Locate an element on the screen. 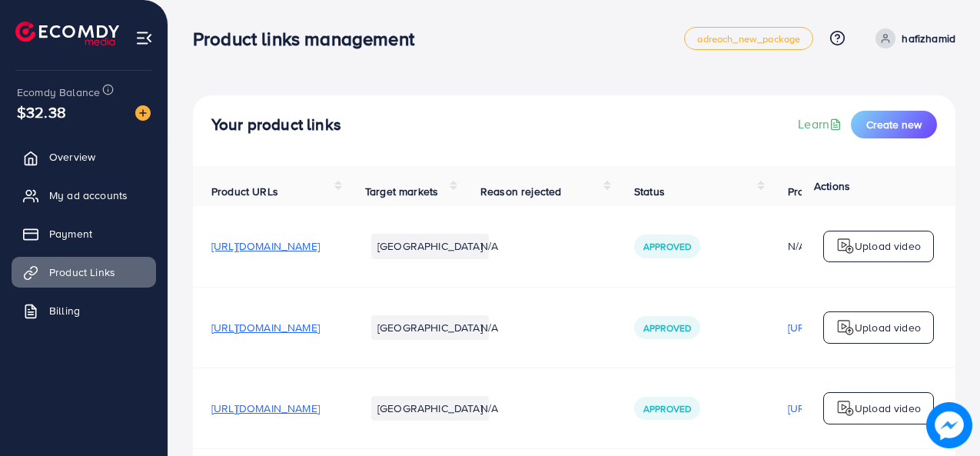  h4: Your product links is located at coordinates (276, 125).